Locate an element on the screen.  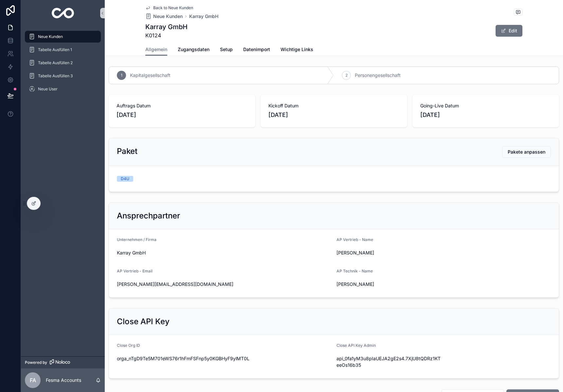
span: Pakete anpassen is located at coordinates (526, 152).